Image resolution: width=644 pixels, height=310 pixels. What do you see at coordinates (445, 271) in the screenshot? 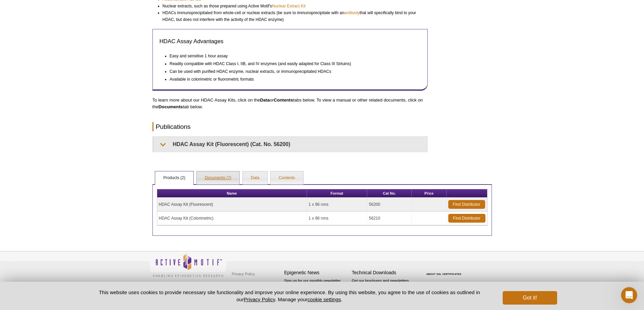
I see `table: Click to Verify - This site chose Symantec SSL for secure e-commerce and confidential communicati...` at bounding box center [445, 271].